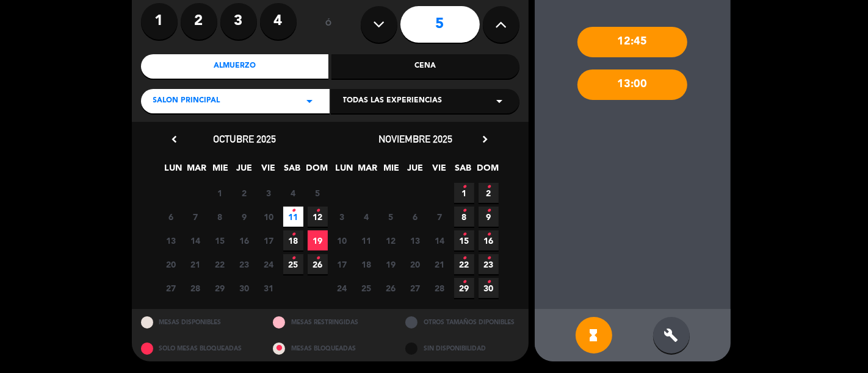 Image resolution: width=868 pixels, height=373 pixels. Describe the element at coordinates (310, 101) in the screenshot. I see `i: arrow_drop_down` at that location.